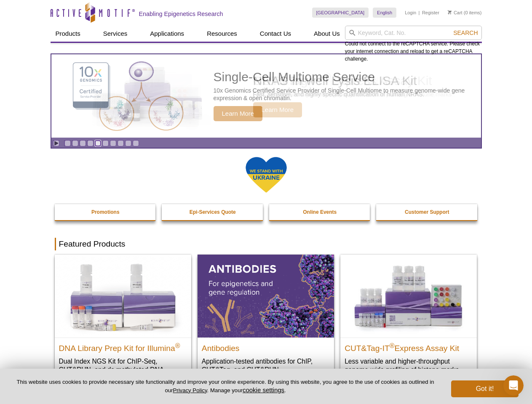 The height and width of the screenshot is (404, 532). I want to click on a: Go to slide 5, so click(98, 143).